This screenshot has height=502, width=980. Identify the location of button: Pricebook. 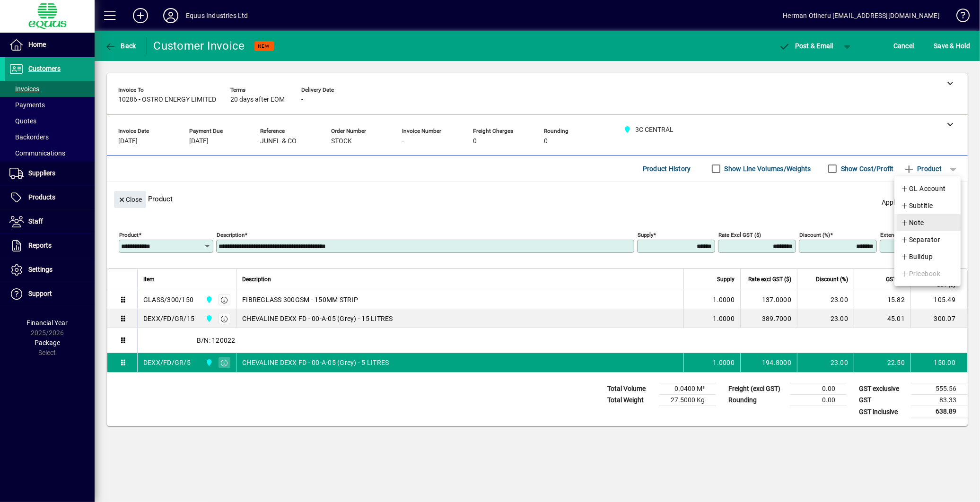
(927, 274).